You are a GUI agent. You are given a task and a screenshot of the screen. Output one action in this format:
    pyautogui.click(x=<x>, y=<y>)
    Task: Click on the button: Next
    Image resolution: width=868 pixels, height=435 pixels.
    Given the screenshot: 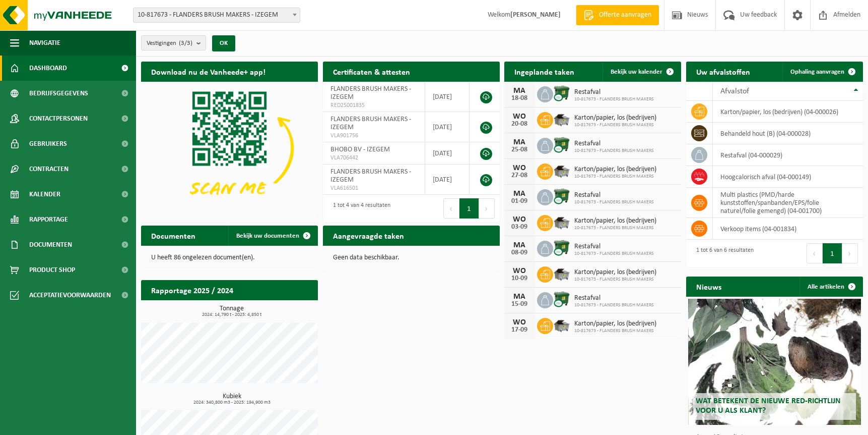 What is the action you would take?
    pyautogui.click(x=487, y=208)
    